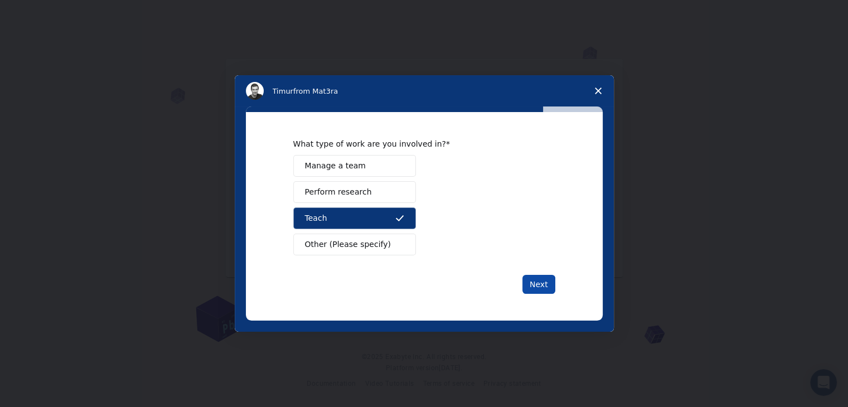  What do you see at coordinates (355, 218) in the screenshot?
I see `button: Teach` at bounding box center [355, 218].